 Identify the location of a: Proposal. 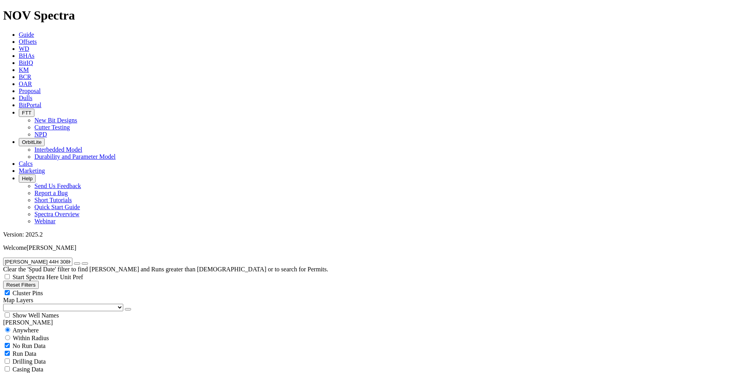
(30, 91).